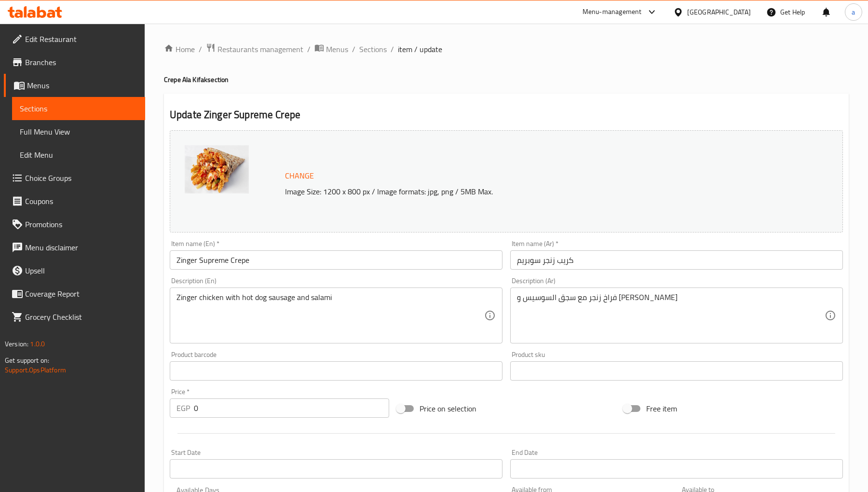  I want to click on span: Edit Restaurant, so click(81, 39).